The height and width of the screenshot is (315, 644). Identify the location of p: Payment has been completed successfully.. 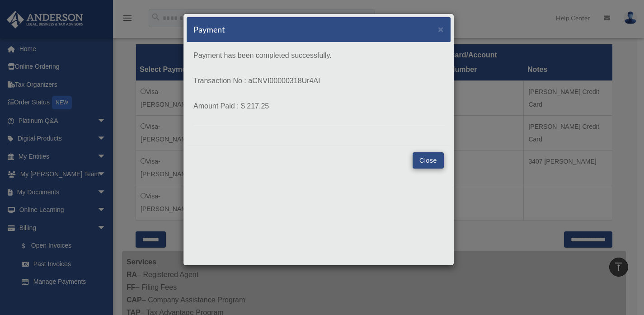
(319, 56).